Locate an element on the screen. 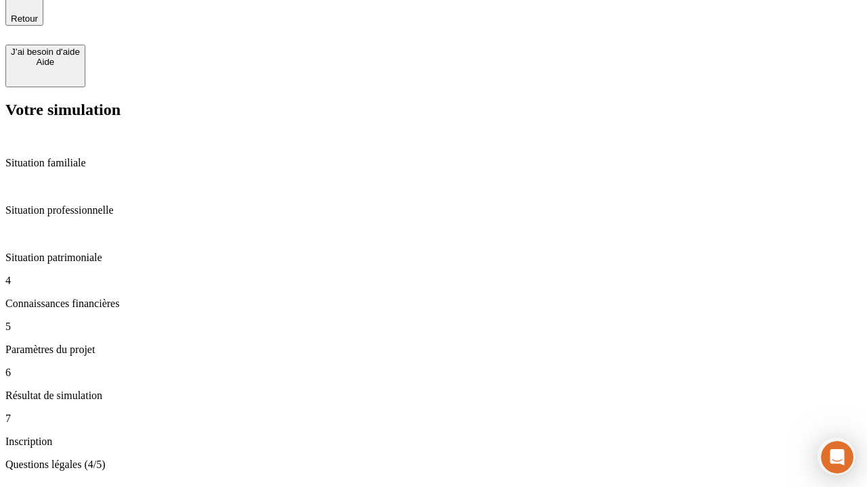 The width and height of the screenshot is (867, 487). button: J’ai besoin d'aideAide is located at coordinates (45, 66).